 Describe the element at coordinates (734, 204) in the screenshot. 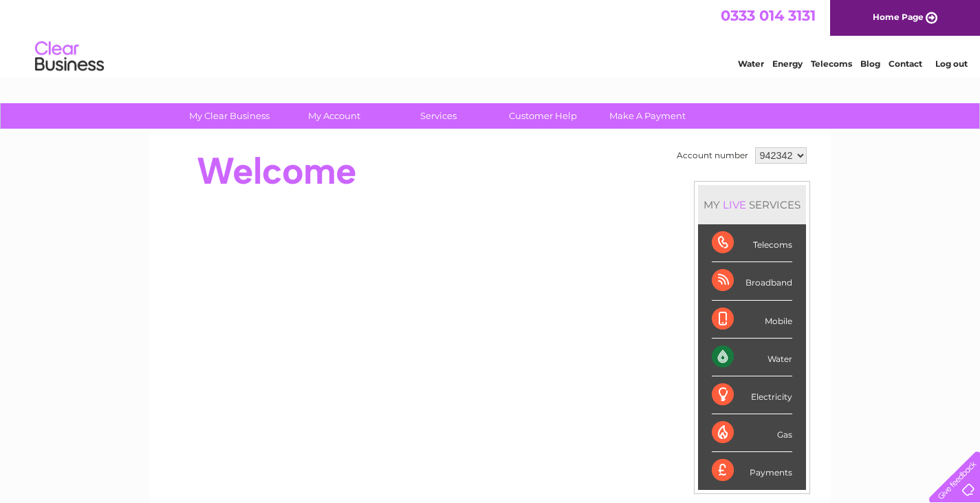

I see `div: LIVE` at that location.